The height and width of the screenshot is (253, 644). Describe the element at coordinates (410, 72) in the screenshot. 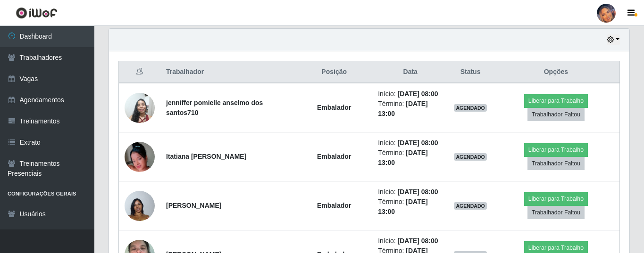

I see `th: Data` at that location.